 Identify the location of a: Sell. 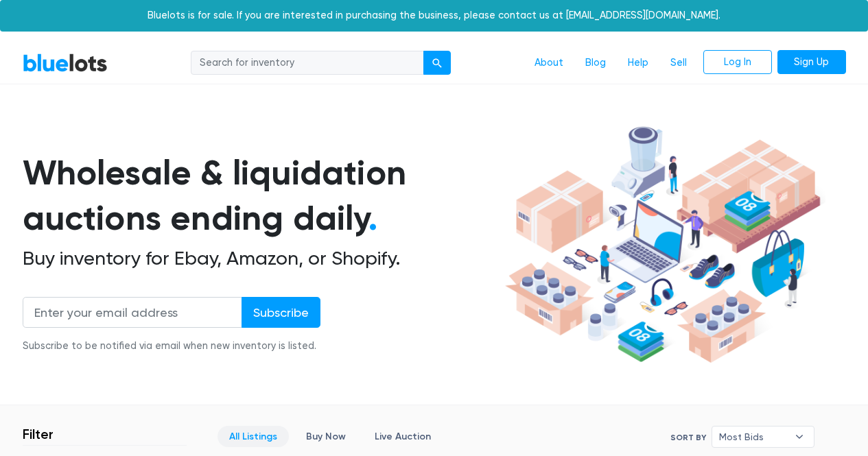
(679, 63).